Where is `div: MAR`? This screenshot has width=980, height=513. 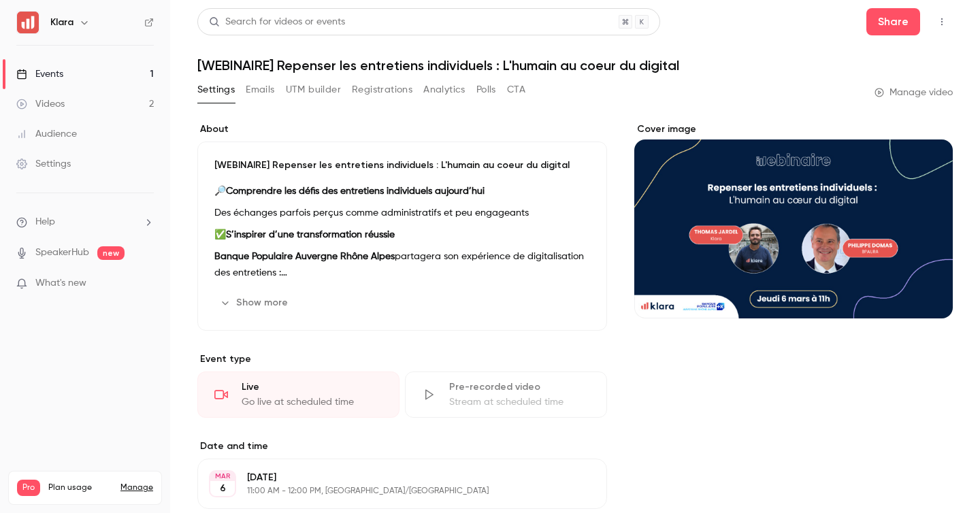 div: MAR is located at coordinates (223, 476).